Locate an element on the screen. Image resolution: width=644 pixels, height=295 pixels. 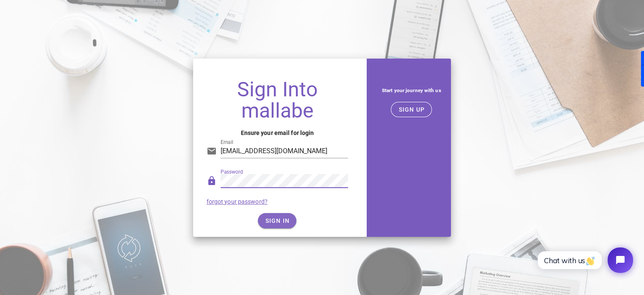
label: Password is located at coordinates (232, 171).